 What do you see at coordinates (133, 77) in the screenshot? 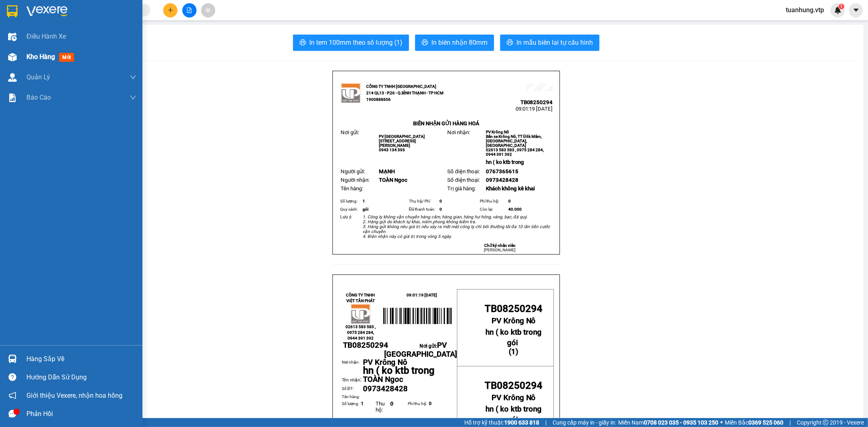
I see `span: down` at bounding box center [133, 77].